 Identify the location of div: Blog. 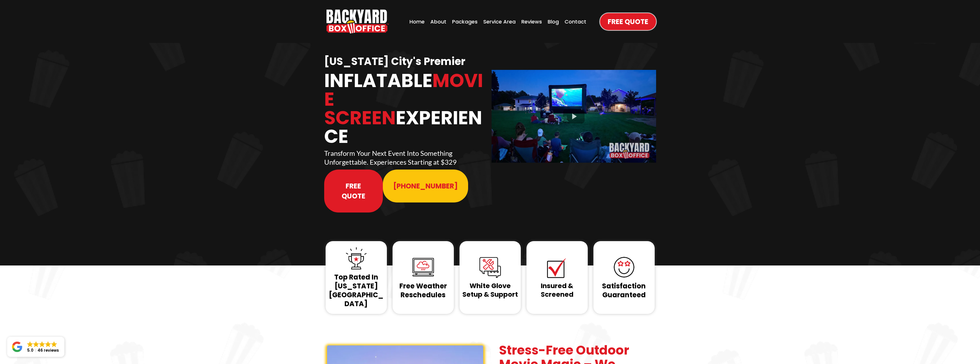
(553, 21).